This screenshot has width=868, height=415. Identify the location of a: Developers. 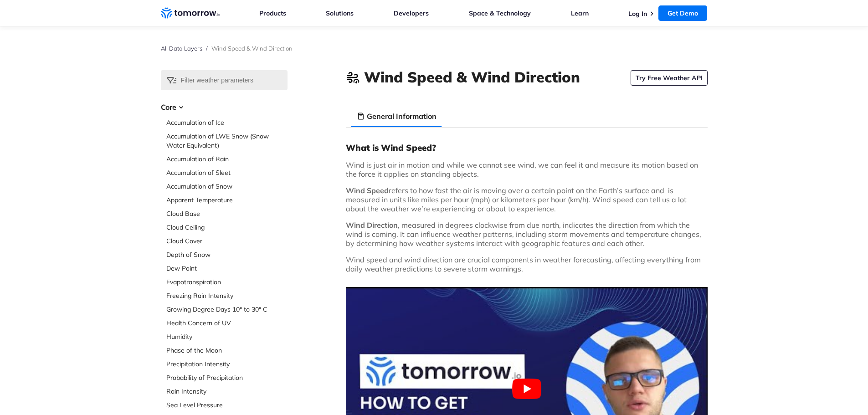
(411, 13).